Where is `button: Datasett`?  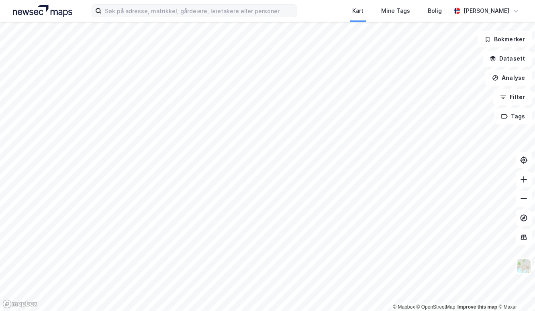 button: Datasett is located at coordinates (508, 59).